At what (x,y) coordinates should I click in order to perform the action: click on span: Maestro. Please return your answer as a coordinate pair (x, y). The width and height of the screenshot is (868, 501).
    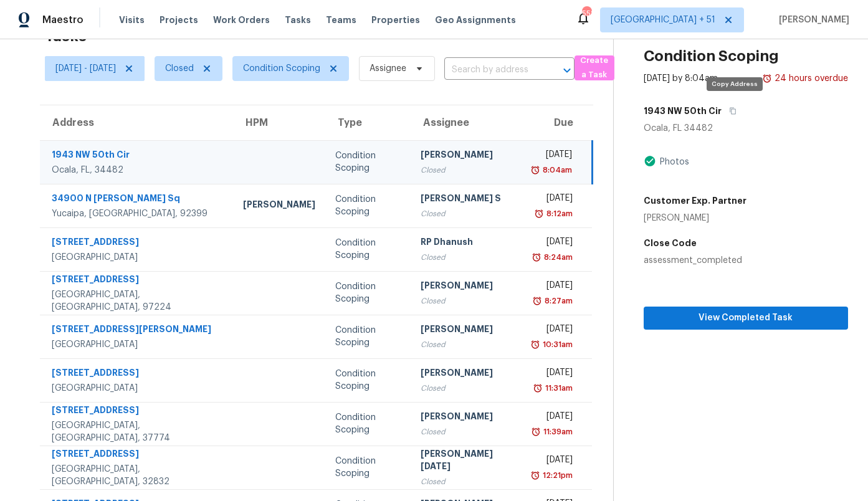
    Looking at the image, I should click on (63, 19).